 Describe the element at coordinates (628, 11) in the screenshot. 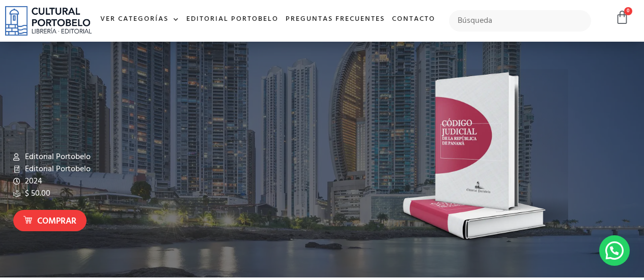

I see `span: 0` at that location.